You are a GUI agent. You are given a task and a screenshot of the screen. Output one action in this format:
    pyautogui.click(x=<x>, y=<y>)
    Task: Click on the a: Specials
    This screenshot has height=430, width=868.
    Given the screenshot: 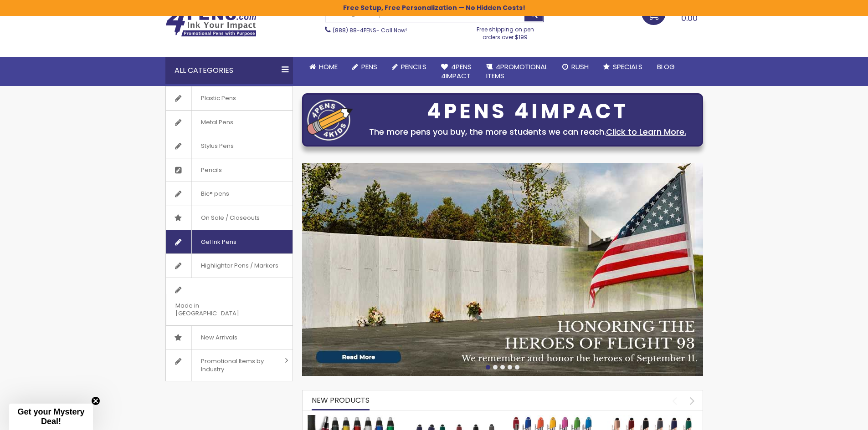 What is the action you would take?
    pyautogui.click(x=623, y=67)
    